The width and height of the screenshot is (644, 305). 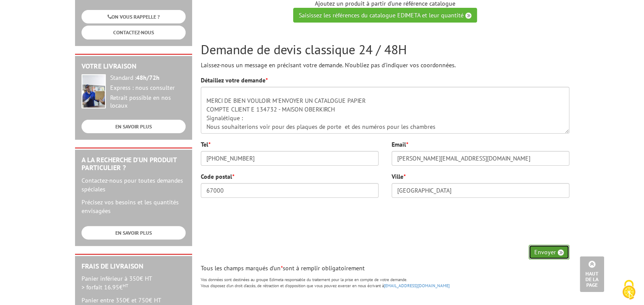 What do you see at coordinates (148, 78) in the screenshot?
I see `strong: 48h/72h` at bounding box center [148, 78].